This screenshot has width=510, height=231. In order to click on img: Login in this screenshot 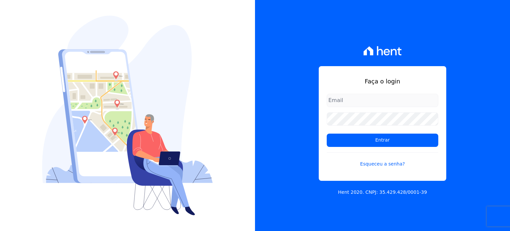, I will do `click(127, 115)`.